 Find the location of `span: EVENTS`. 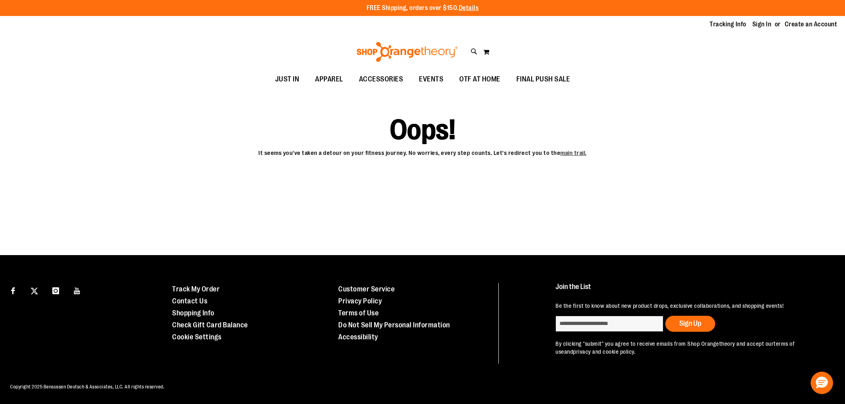

span: EVENTS is located at coordinates (431, 79).